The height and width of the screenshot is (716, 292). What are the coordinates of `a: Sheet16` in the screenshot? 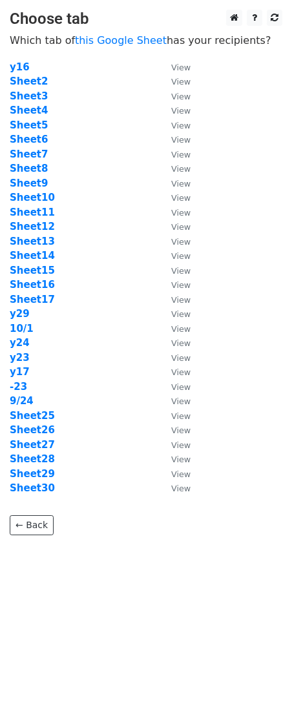 It's located at (32, 285).